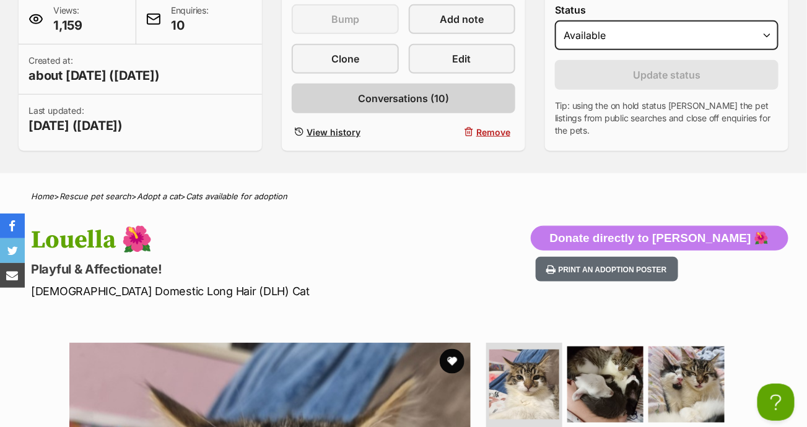 The width and height of the screenshot is (807, 427). Describe the element at coordinates (67, 19) in the screenshot. I see `p: Views:` at that location.